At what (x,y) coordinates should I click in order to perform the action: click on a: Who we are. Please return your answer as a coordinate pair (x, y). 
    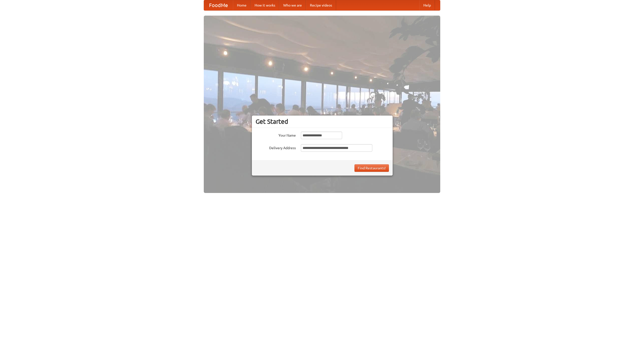
    Looking at the image, I should click on (293, 5).